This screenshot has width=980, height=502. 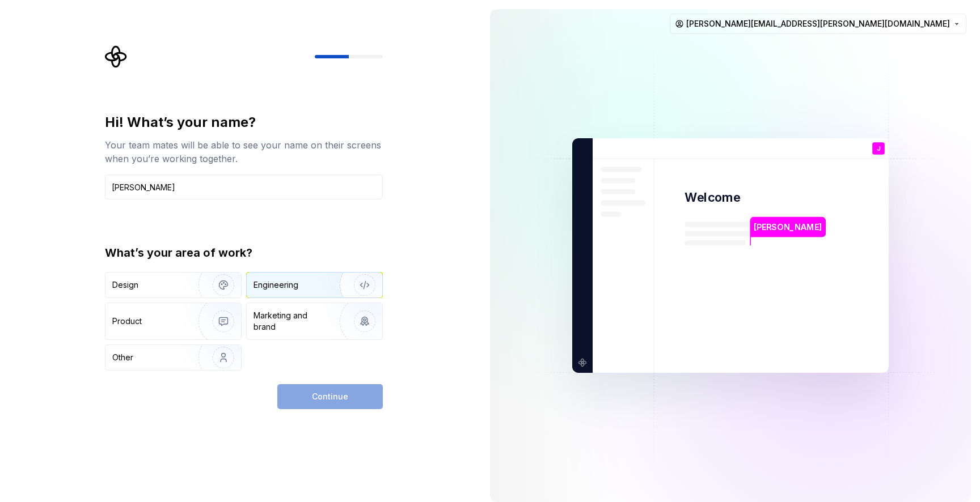 I want to click on p: J, so click(x=879, y=149).